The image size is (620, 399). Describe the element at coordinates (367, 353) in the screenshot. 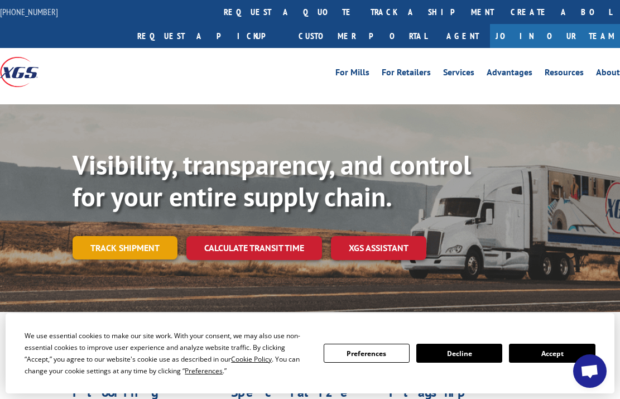

I see `button: Preferences` at that location.